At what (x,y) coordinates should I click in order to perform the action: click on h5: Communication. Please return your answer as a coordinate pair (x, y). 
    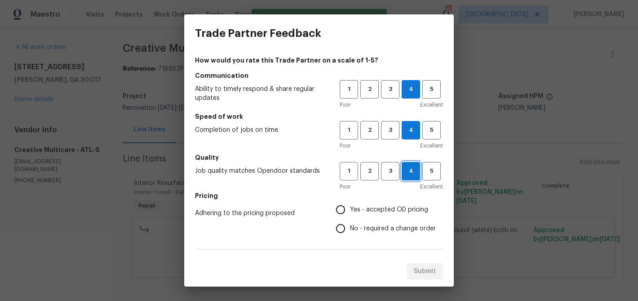
    Looking at the image, I should click on (319, 75).